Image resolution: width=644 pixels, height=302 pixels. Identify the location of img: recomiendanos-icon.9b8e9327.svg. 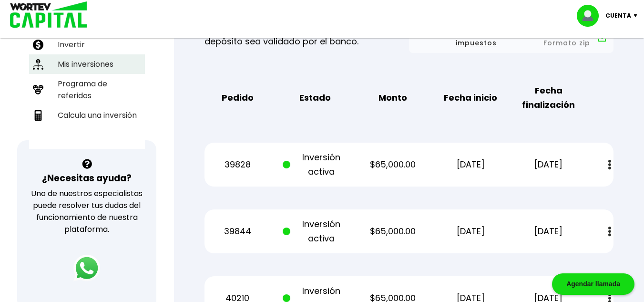
(38, 89).